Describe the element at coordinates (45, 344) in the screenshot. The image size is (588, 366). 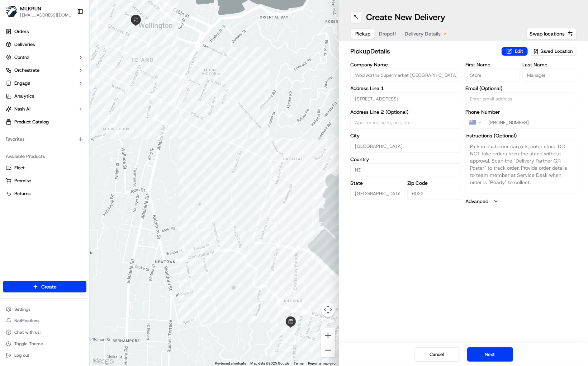
I see `button: Toggle Theme` at that location.